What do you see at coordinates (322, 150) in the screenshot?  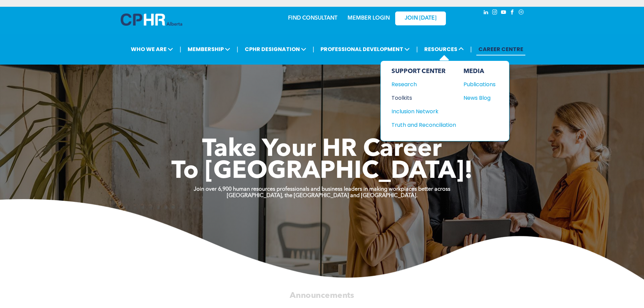 I see `span: Take Your HR Career` at bounding box center [322, 150].